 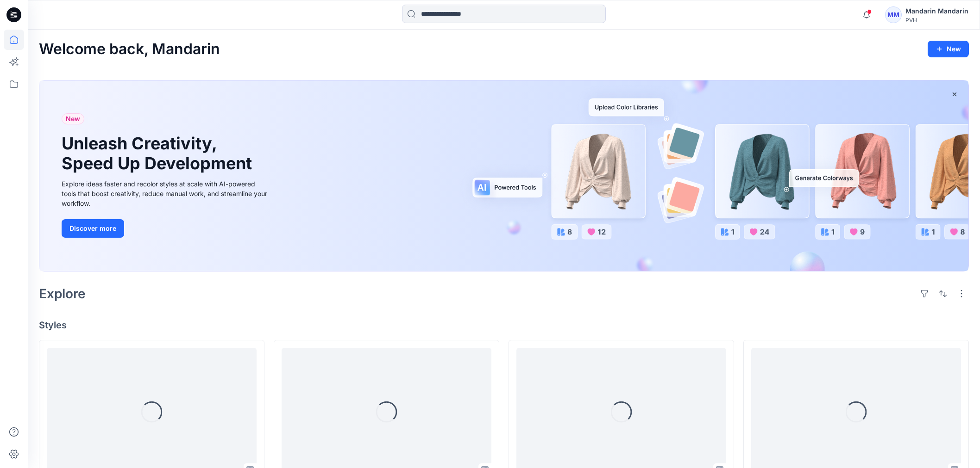 I want to click on div: Mandarin Mandarin, so click(x=937, y=11).